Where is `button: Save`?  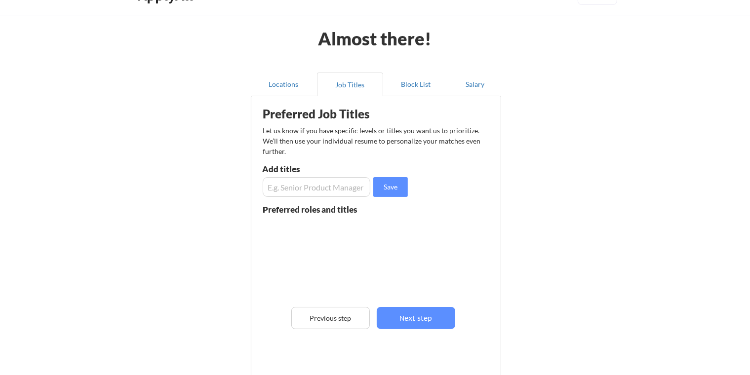 button: Save is located at coordinates (390, 187).